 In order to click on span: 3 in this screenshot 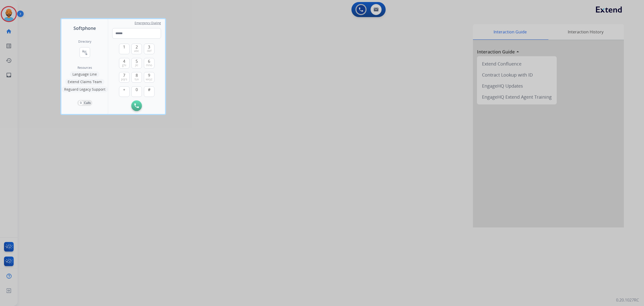, I will do `click(149, 47)`.